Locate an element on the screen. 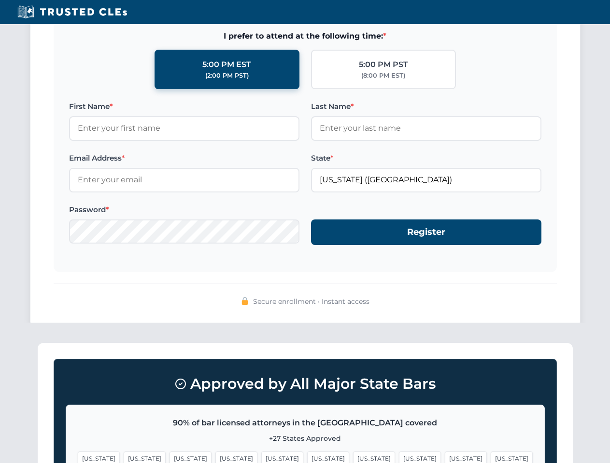 This screenshot has width=610, height=463. div: 5:00 PM EST is located at coordinates (226, 65).